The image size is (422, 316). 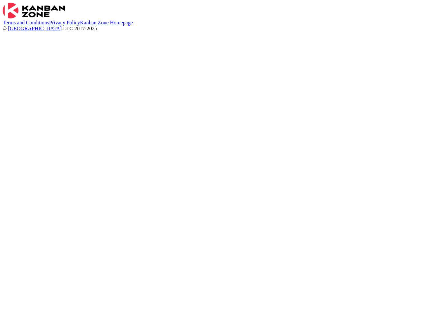 I want to click on a: Privacy Policy, so click(x=65, y=22).